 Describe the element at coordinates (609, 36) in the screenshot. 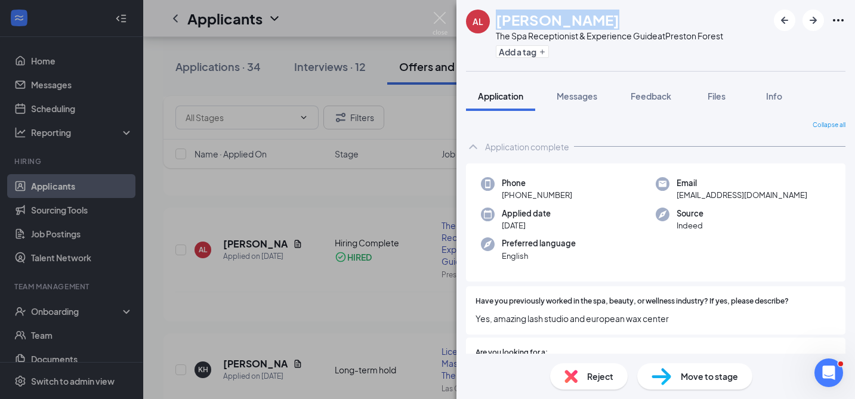

I see `div: The Spa Receptionist & Experience Guide at Preston Forest` at that location.